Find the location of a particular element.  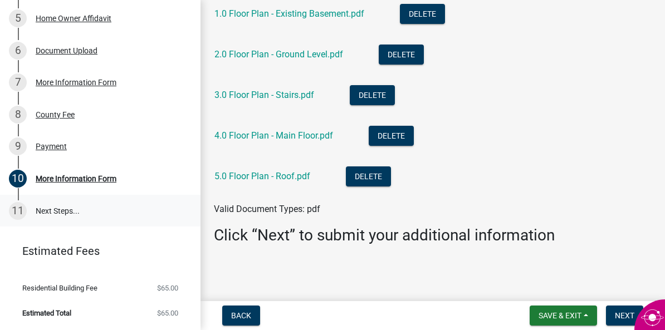

button: Next is located at coordinates (624, 316).